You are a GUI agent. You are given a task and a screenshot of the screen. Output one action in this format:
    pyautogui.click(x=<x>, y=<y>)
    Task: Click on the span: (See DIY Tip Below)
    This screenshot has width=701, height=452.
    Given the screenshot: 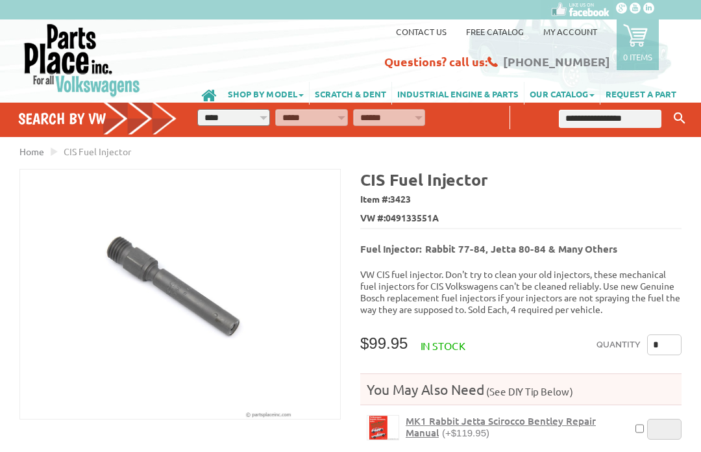 What is the action you would take?
    pyautogui.click(x=528, y=391)
    